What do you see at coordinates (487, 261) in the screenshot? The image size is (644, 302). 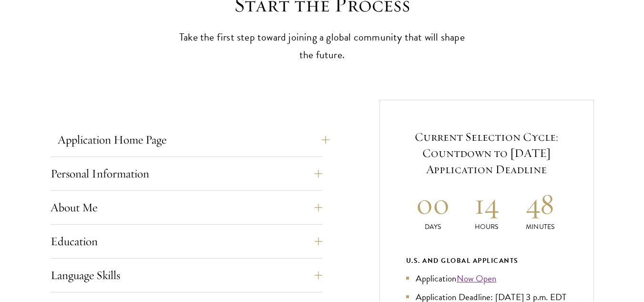 I see `div: U.S. and Global Applicants` at bounding box center [487, 261].